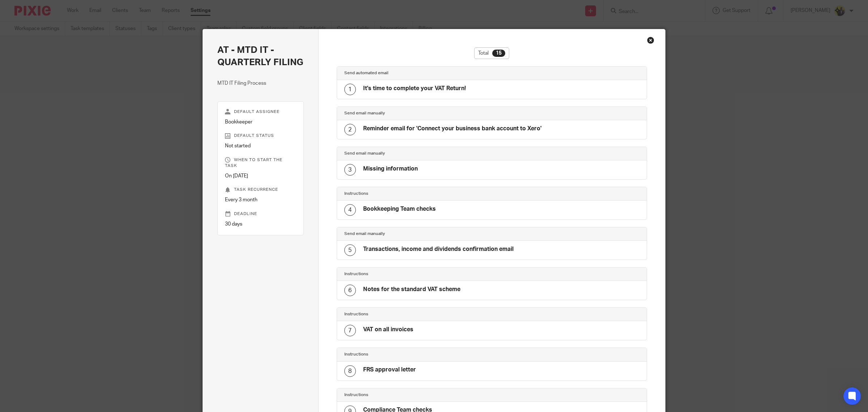  I want to click on div: 1, so click(350, 90).